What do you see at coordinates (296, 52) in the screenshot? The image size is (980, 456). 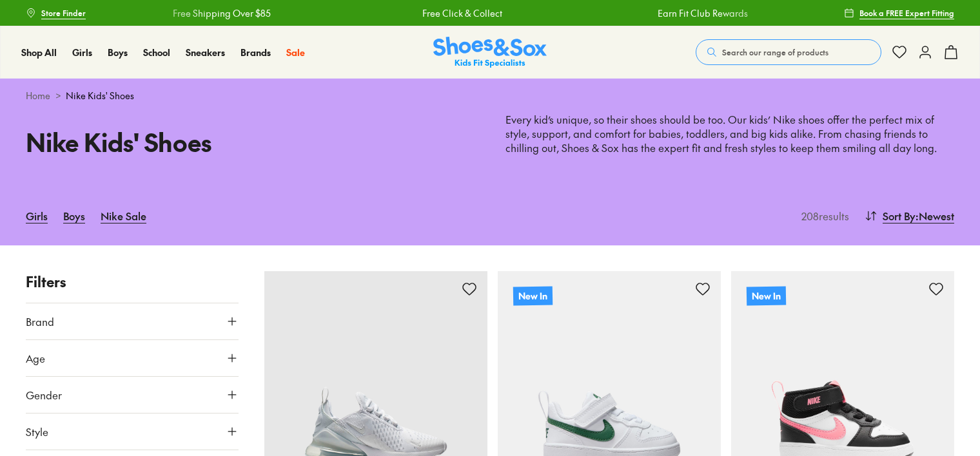 I see `a: Sale` at bounding box center [296, 52].